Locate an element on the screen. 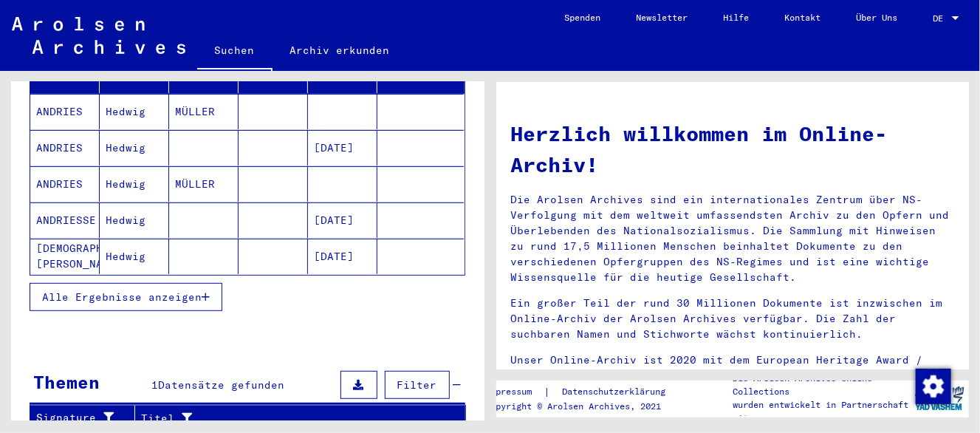 The width and height of the screenshot is (980, 433). a: Impressum is located at coordinates (514, 392).